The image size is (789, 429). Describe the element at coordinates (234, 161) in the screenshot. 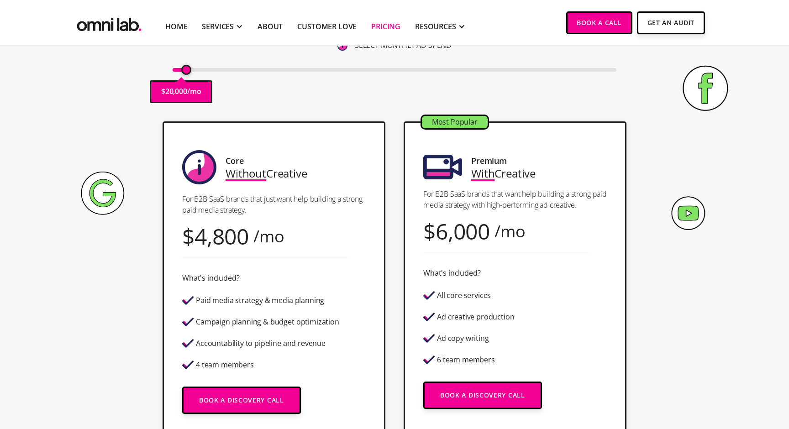

I see `div: Core` at that location.